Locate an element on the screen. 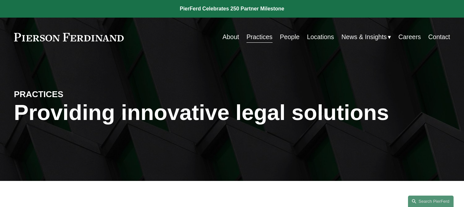  h1: Providing innovative legal solutions is located at coordinates (232, 112).